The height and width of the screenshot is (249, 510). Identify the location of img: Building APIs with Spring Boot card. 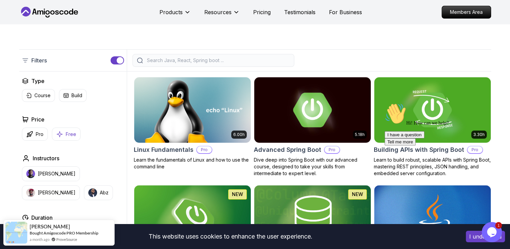
(433, 110).